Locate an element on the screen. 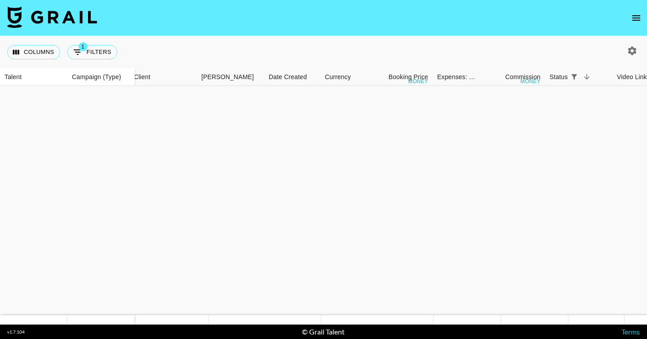 The height and width of the screenshot is (339, 647). button: open drawer is located at coordinates (636, 18).